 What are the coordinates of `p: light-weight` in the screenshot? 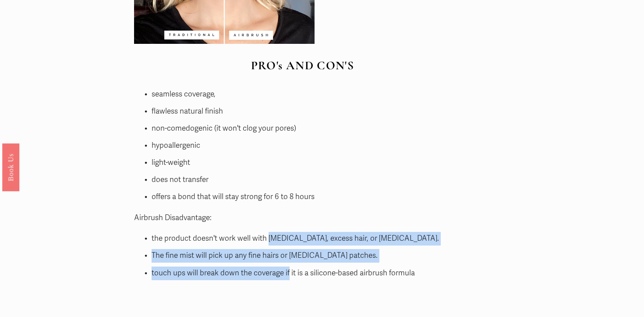 It's located at (311, 162).